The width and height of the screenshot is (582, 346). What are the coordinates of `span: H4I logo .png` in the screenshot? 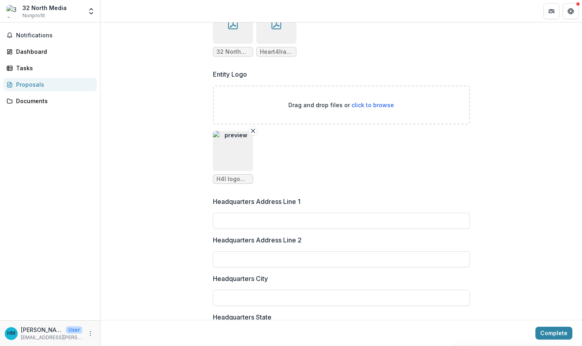 It's located at (233, 179).